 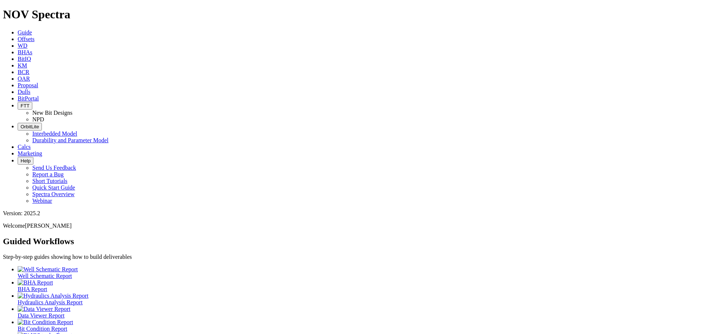 What do you see at coordinates (360, 299) in the screenshot?
I see `a: Hydraulics Analysis Report Hydraulics Analysis Report` at bounding box center [360, 299].